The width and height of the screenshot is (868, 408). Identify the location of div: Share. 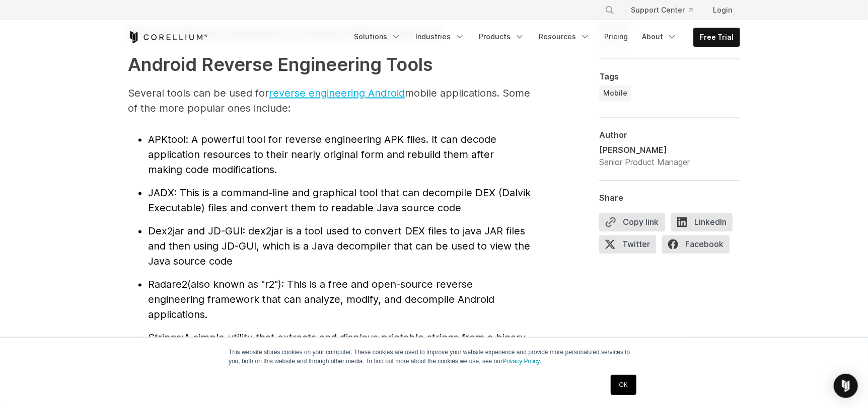
(670, 198).